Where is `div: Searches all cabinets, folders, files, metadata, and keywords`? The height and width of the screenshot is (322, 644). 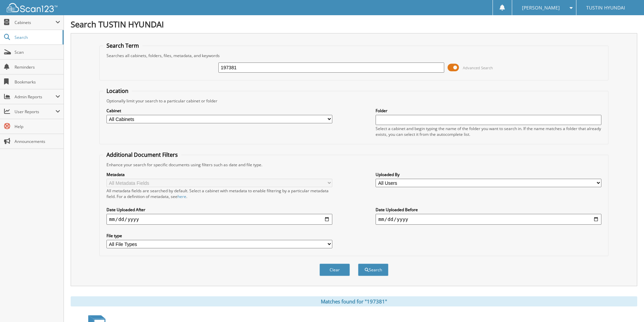 div: Searches all cabinets, folders, files, metadata, and keywords is located at coordinates (354, 55).